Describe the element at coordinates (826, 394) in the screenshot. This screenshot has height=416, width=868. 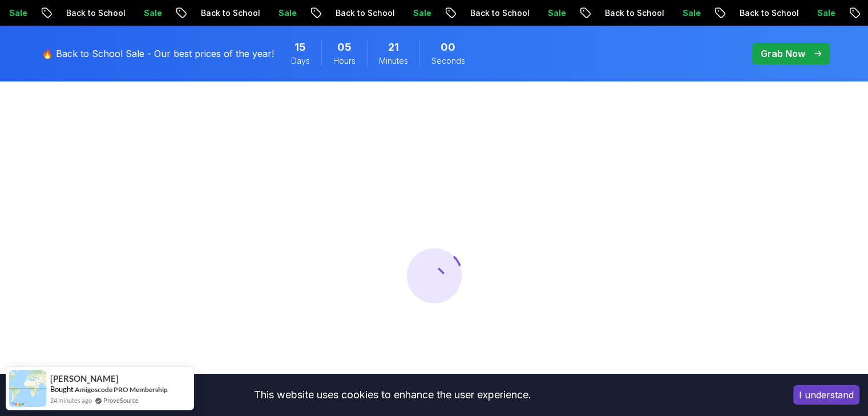
I see `button: Accept cookies` at that location.